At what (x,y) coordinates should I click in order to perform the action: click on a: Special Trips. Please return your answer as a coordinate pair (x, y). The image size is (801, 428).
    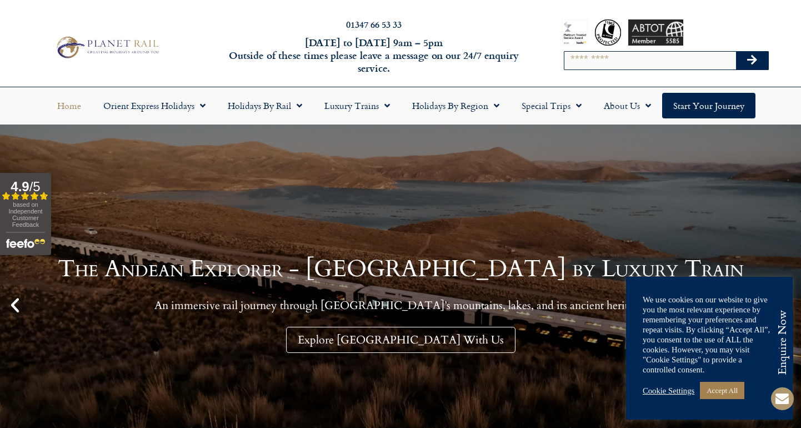
    Looking at the image, I should click on (552, 106).